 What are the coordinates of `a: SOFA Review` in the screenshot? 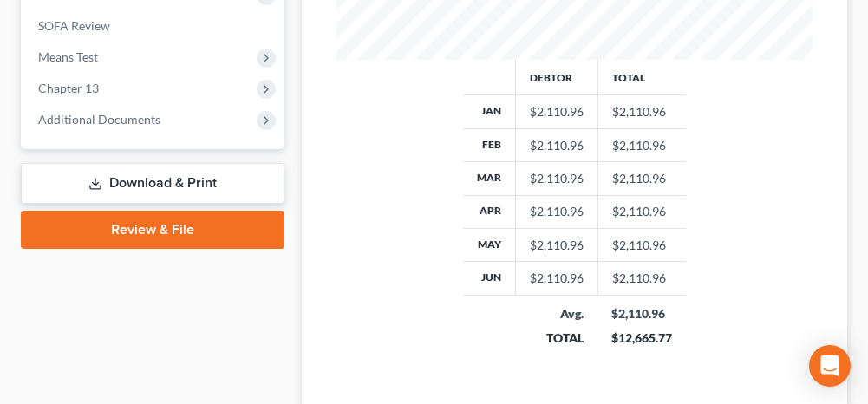 It's located at (155, 26).